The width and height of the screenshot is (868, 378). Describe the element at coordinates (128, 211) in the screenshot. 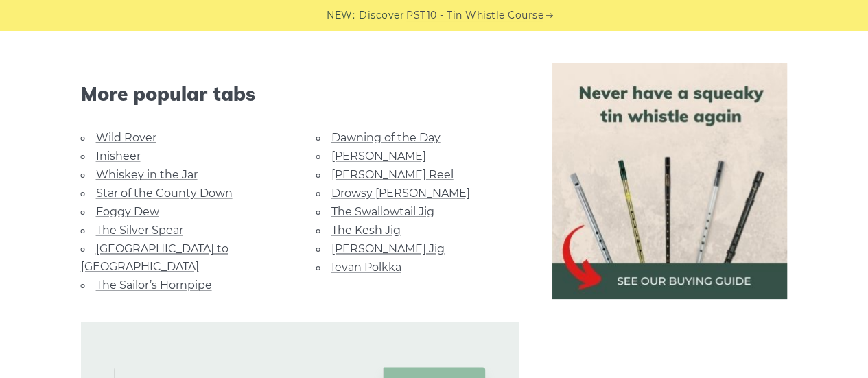

I see `a: Foggy Dew` at that location.